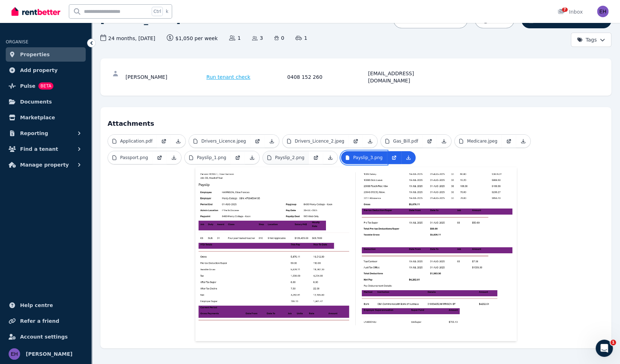 The width and height of the screenshot is (620, 364). What do you see at coordinates (258, 38) in the screenshot?
I see `span: 3` at bounding box center [258, 38].